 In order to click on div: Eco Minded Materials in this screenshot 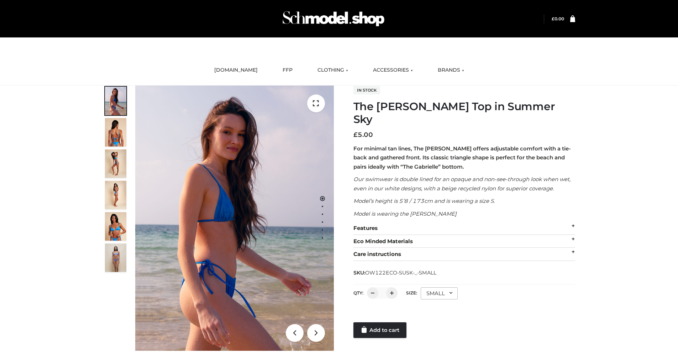, I will do `click(464, 241)`.